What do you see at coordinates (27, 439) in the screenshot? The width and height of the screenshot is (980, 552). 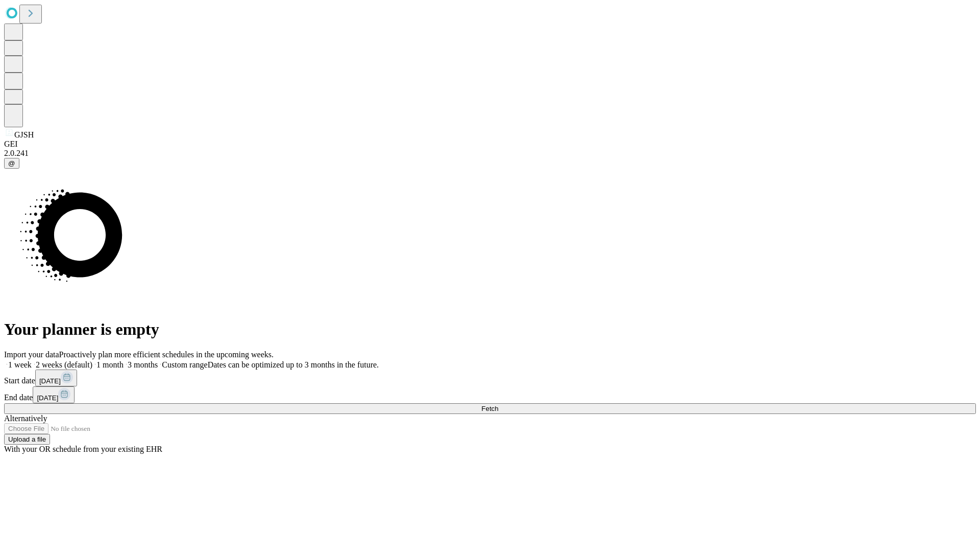 I see `button: Upload a file` at bounding box center [27, 439].